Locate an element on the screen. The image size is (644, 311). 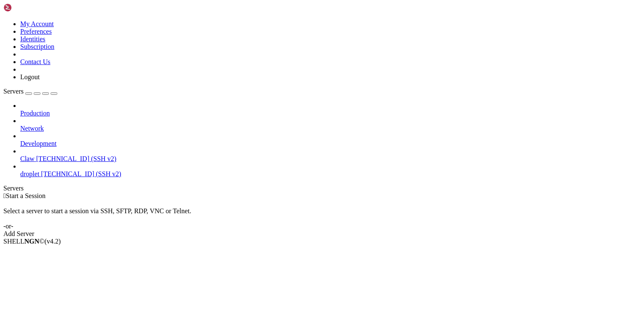
li: Production is located at coordinates (330, 109).